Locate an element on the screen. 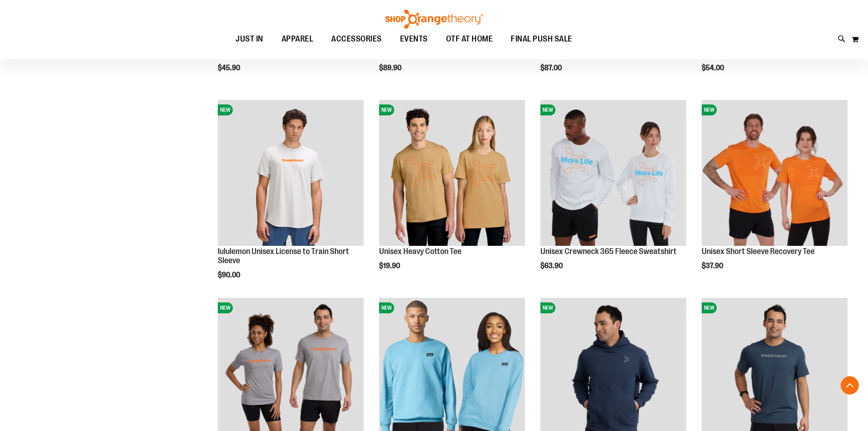 The image size is (868, 431). span: JUST IN is located at coordinates (249, 38).